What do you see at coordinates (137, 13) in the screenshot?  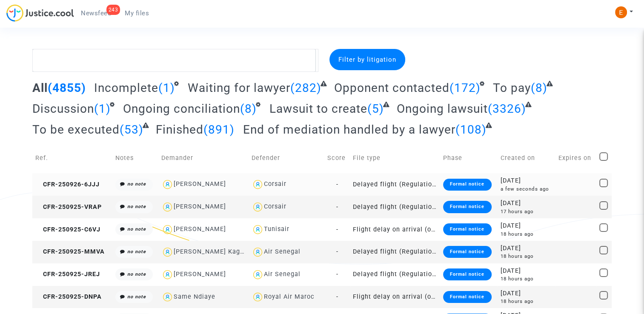 I see `a: My files` at bounding box center [137, 13].